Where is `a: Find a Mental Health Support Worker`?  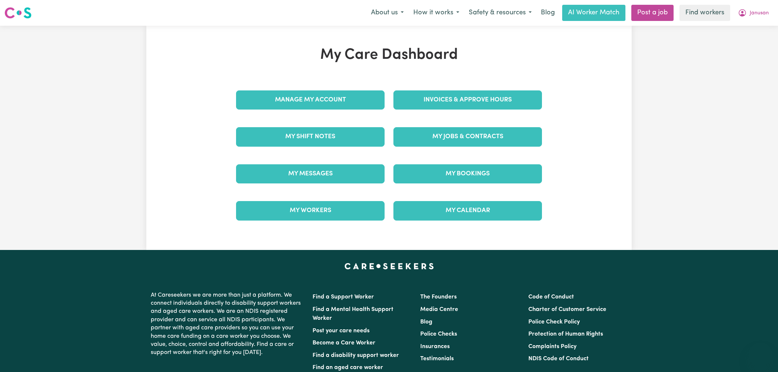 a: Find a Mental Health Support Worker is located at coordinates (353, 314).